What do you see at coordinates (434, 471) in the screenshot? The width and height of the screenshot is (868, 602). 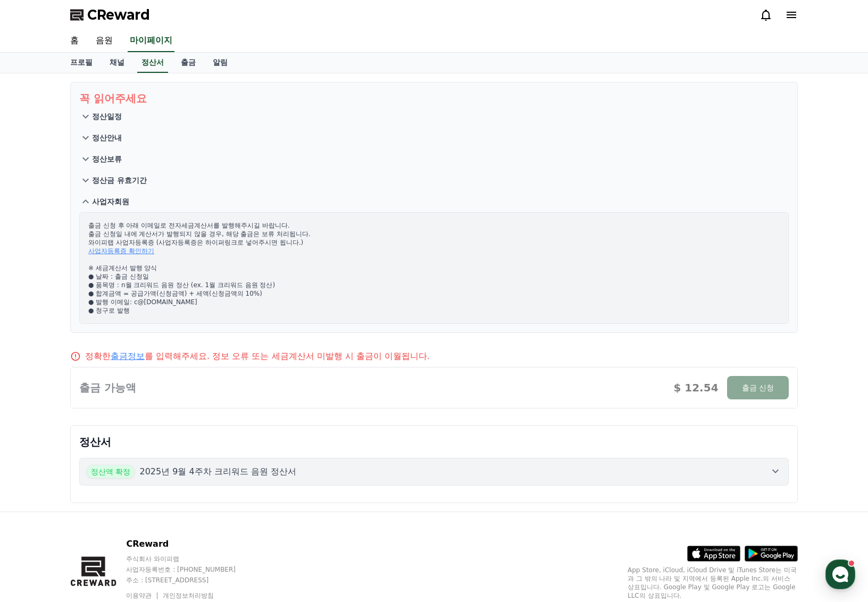 I see `button: 정산액 확정 2025년 9월 4주차 크리워드 음원 정산서` at bounding box center [434, 471].